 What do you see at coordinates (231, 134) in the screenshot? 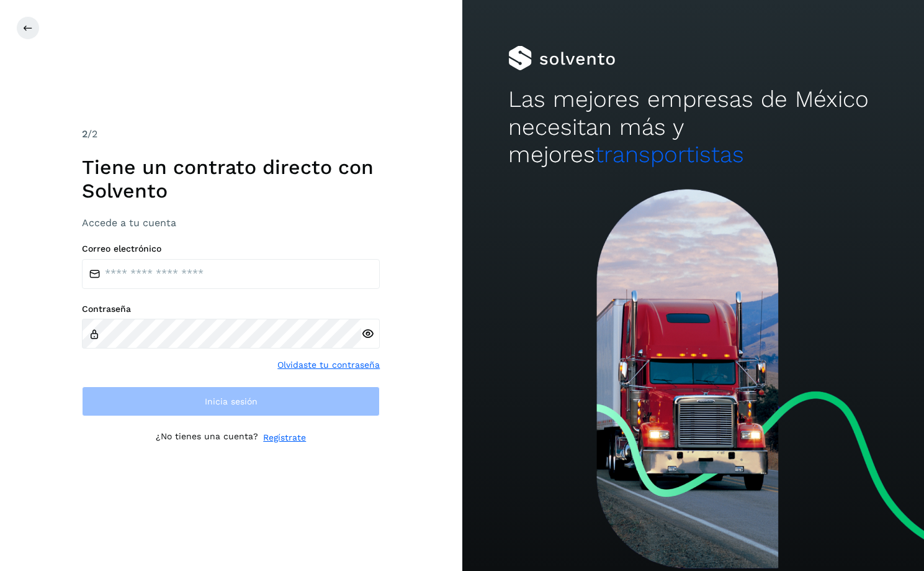
I see `div: /2` at bounding box center [231, 134].